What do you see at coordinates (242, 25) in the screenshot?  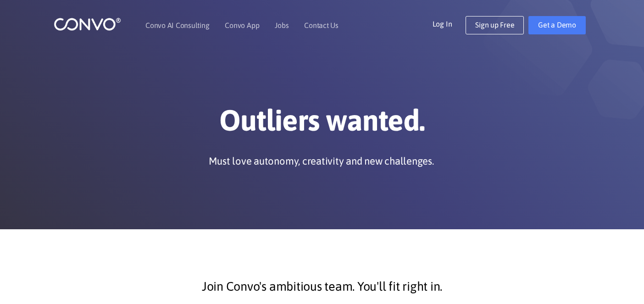 I see `a: Convo App` at bounding box center [242, 25].